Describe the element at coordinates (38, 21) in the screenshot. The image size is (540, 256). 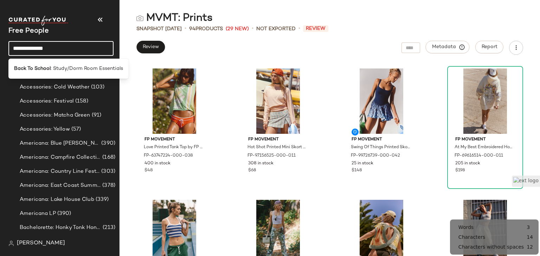
I see `img: cfy_white_logo.C9jOOHJF.svg` at that location.